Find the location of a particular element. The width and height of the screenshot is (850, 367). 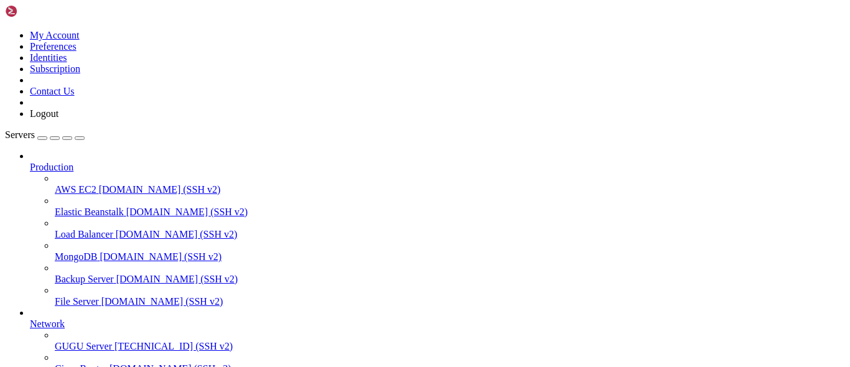

a: My Account is located at coordinates (55, 35).